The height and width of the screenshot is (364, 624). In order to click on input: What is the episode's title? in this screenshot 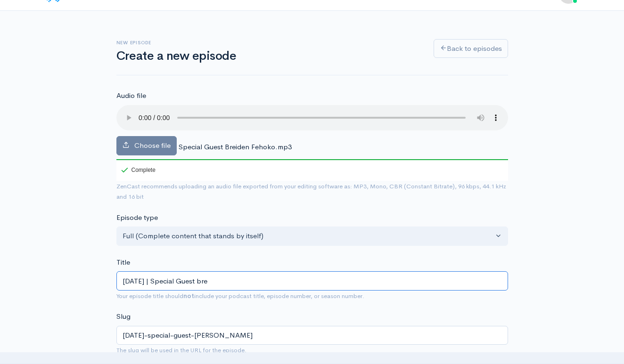, I will do `click(312, 280)`.